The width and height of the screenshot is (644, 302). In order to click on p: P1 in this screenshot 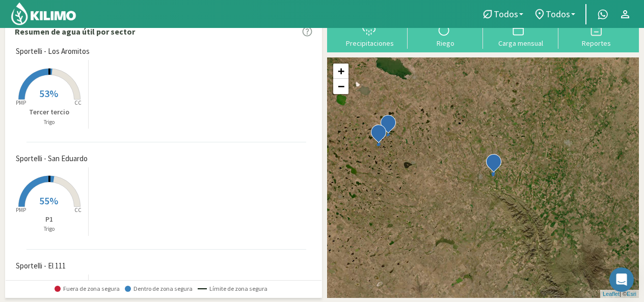, I will do `click(50, 219)`.